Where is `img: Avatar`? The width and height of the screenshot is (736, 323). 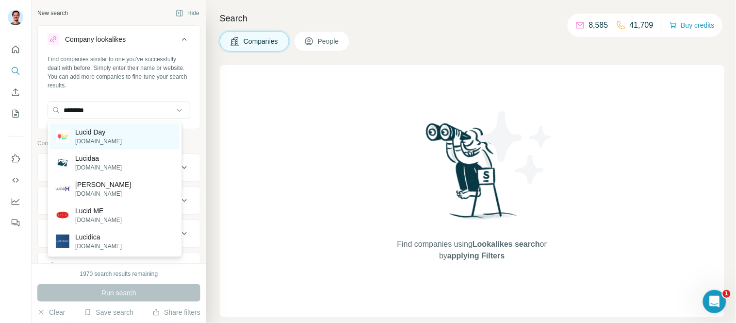 img: Avatar is located at coordinates (16, 17).